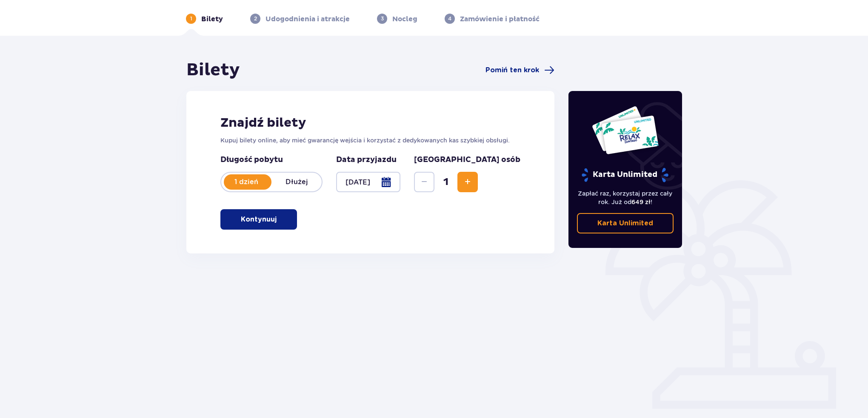 The width and height of the screenshot is (868, 418). I want to click on p: Długość pobytu, so click(272, 160).